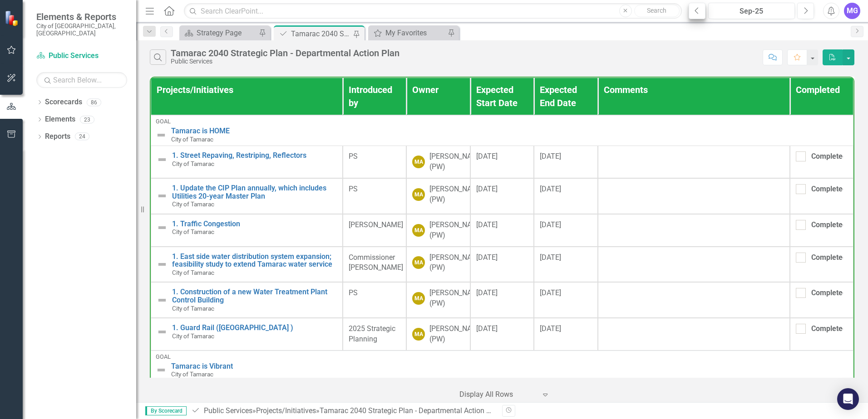  What do you see at coordinates (510, 367) in the screenshot?
I see `a: Tamarac is Vibrant` at bounding box center [510, 367].